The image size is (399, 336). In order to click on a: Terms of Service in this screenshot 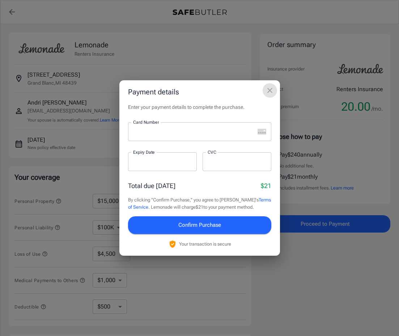, I will do `click(199, 203)`.